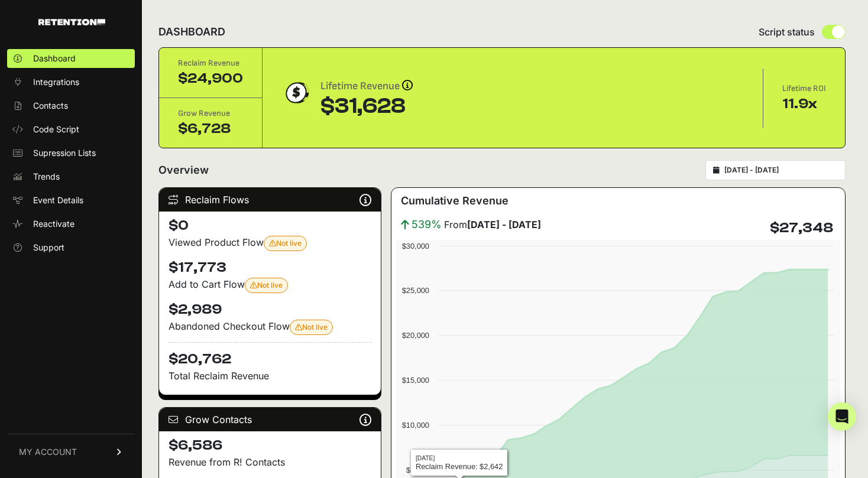 This screenshot has width=868, height=478. Describe the element at coordinates (804, 104) in the screenshot. I see `div: 11.9x` at that location.